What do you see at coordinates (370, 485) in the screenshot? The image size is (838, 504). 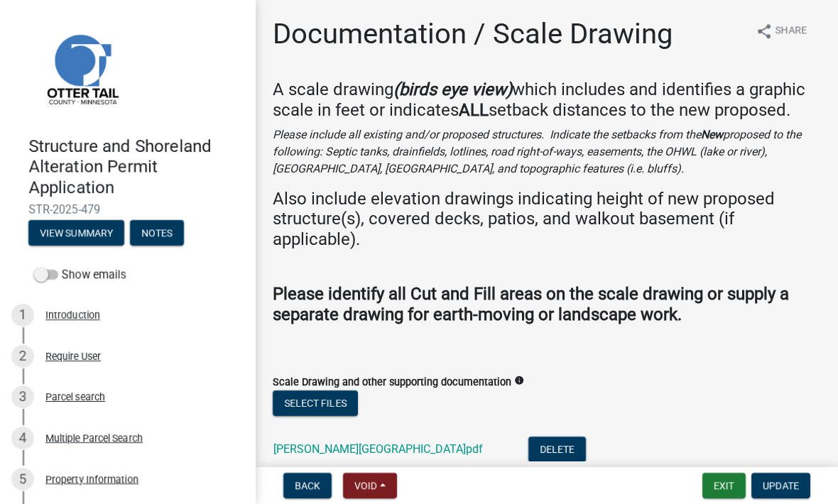 I see `button: Void` at bounding box center [370, 485].